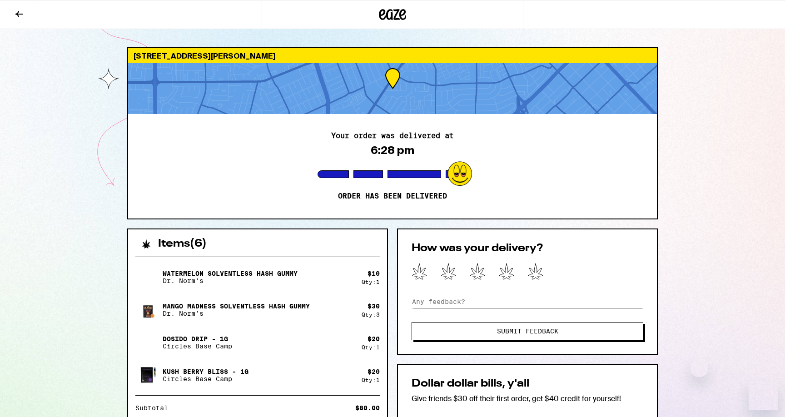 The image size is (785, 417). I want to click on h2: How was your delivery?, so click(527, 248).